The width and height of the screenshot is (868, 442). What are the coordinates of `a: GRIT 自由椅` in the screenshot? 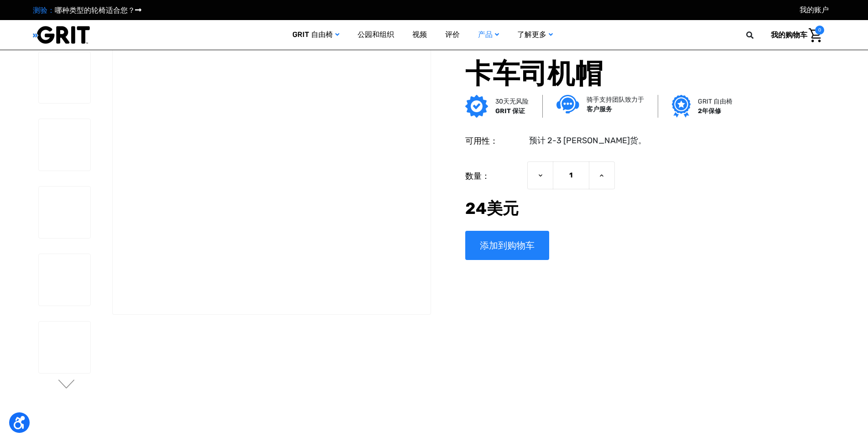 It's located at (316, 34).